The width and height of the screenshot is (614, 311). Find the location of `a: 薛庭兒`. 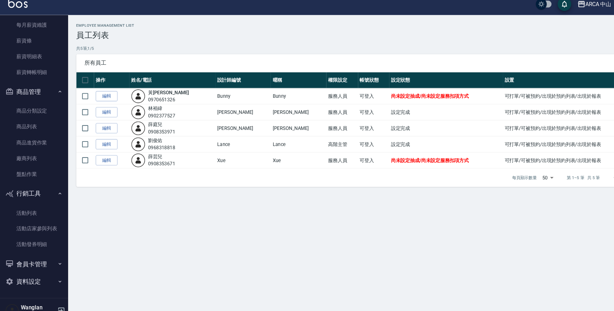

a: 薛庭兒 is located at coordinates (147, 124).